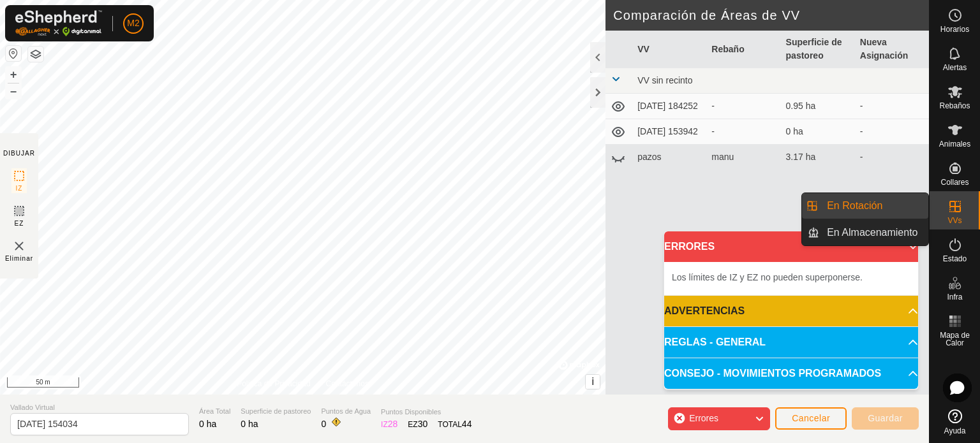 The image size is (980, 443). Describe the element at coordinates (689, 247) in the screenshot. I see `span: ERRORES` at that location.